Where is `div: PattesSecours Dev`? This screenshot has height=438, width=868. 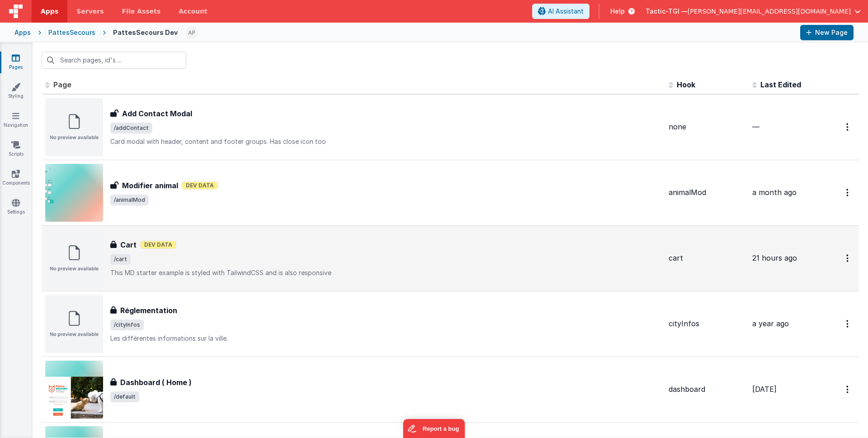 div: PattesSecours Dev is located at coordinates (145, 32).